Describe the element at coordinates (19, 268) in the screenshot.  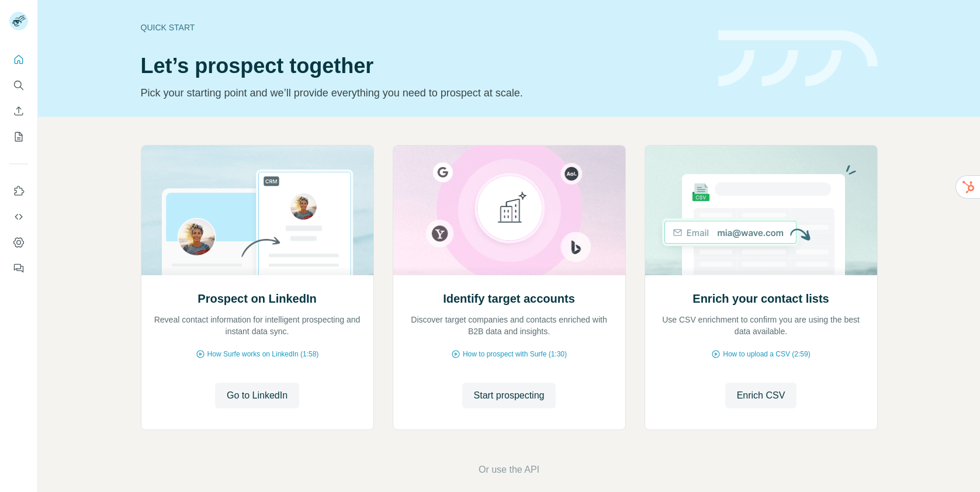
I see `button: Feedback` at that location.